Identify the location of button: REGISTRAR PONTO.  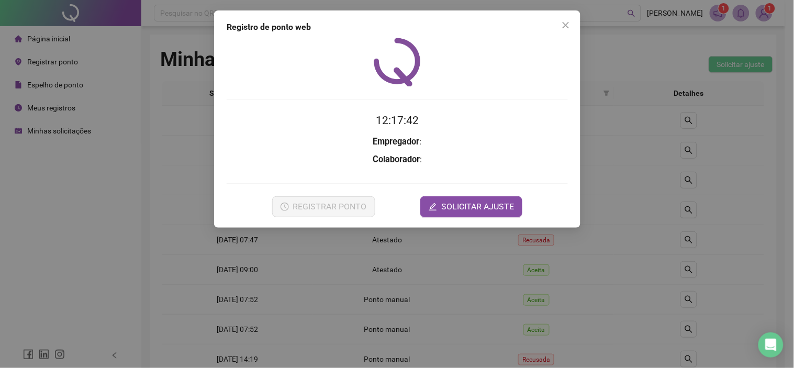
(323, 207).